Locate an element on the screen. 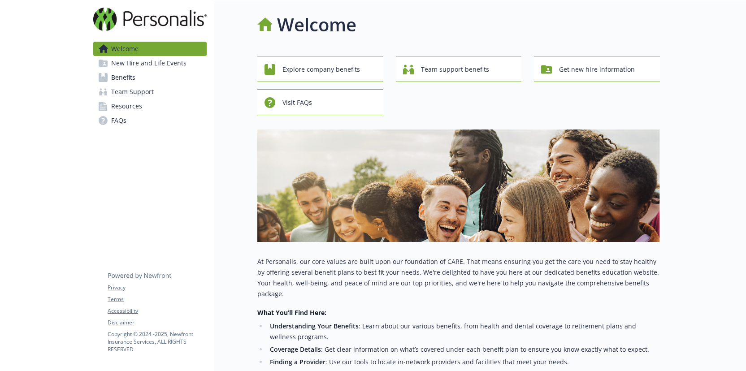 The height and width of the screenshot is (371, 746). strong: Understanding Your Benefits is located at coordinates (314, 326).